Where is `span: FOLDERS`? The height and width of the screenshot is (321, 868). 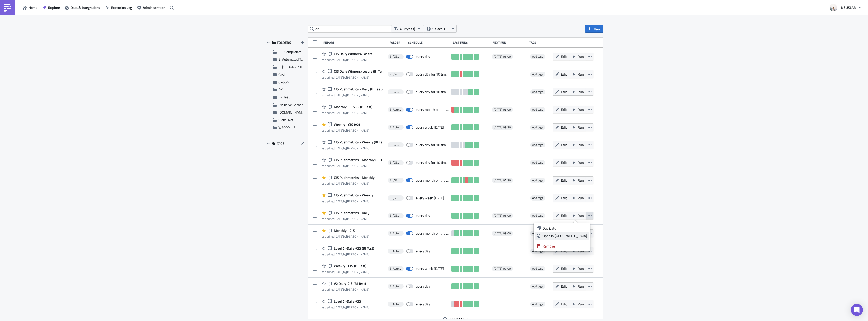
span: FOLDERS is located at coordinates (284, 43).